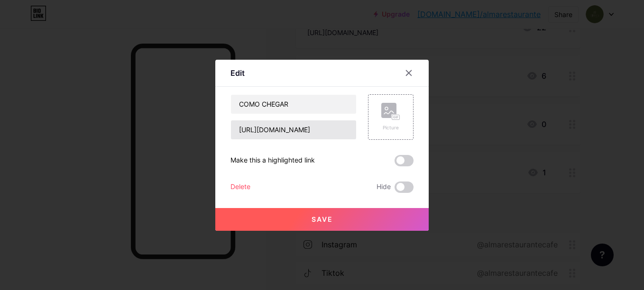 The height and width of the screenshot is (290, 644). Describe the element at coordinates (391, 128) in the screenshot. I see `div: Picture` at that location.